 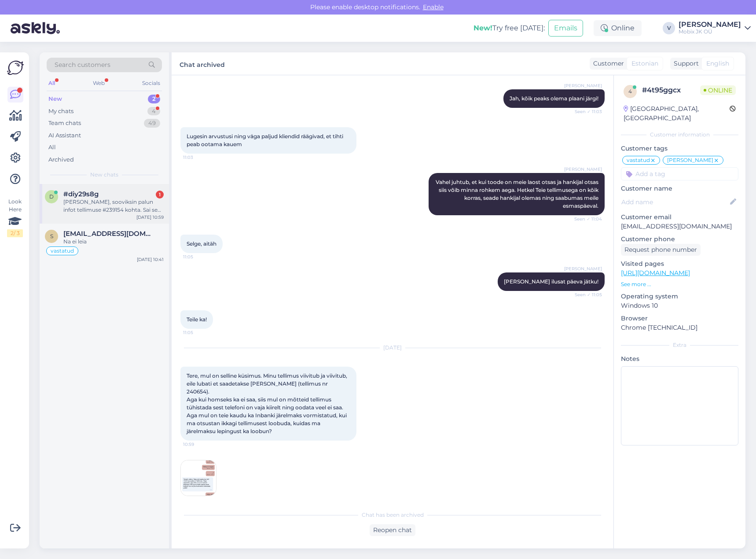 What do you see at coordinates (482, 28) in the screenshot?
I see `b: New!` at bounding box center [482, 28].